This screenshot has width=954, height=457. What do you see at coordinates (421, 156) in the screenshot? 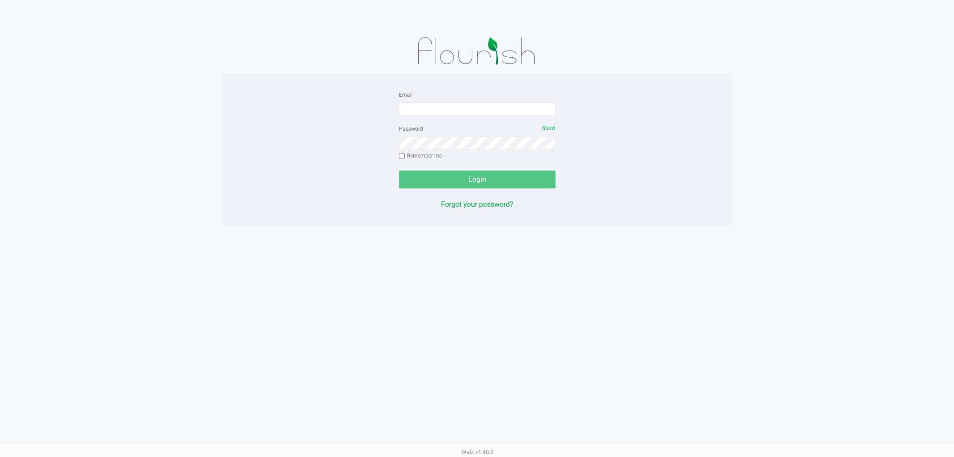
I see `label: Remember me` at bounding box center [421, 156].